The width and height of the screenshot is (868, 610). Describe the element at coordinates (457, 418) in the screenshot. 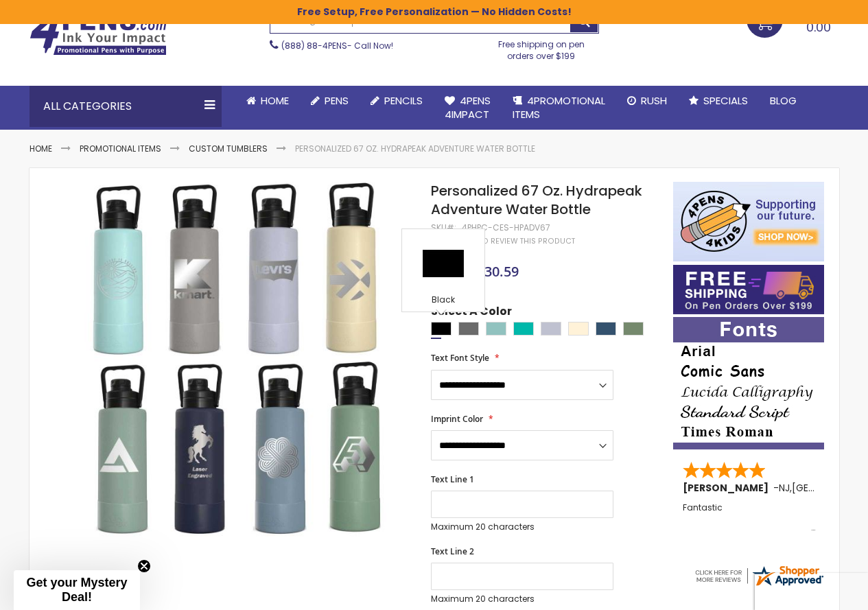

I see `span: Imprint Color` at that location.